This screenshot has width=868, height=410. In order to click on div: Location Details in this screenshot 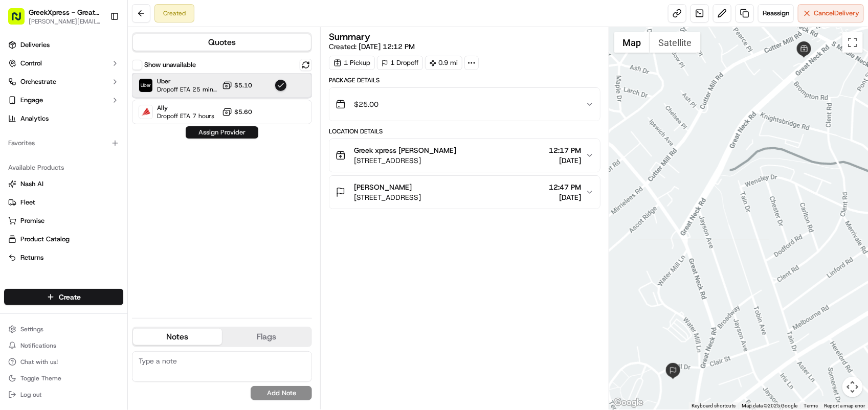, I will do `click(464, 131)`.